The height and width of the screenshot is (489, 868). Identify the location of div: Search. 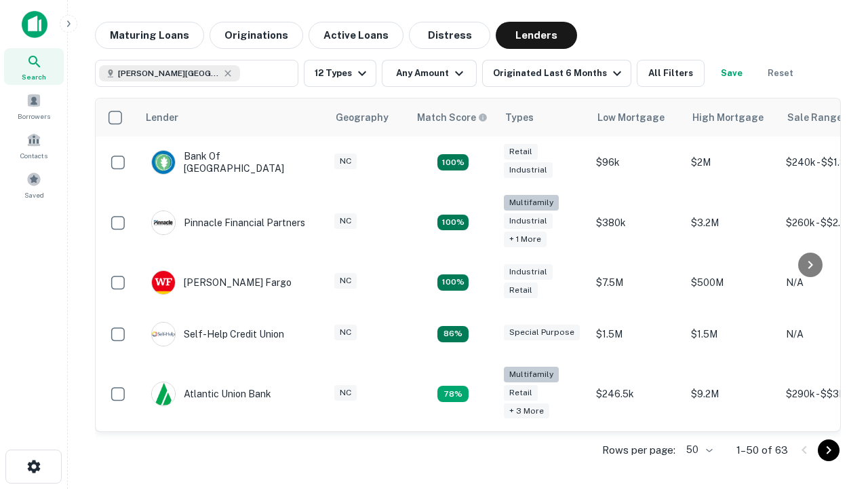
(34, 66).